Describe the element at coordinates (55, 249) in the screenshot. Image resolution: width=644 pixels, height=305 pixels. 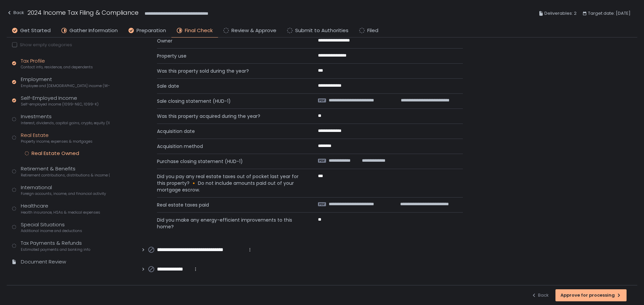
I see `span: Estimated payments and banking info` at that location.